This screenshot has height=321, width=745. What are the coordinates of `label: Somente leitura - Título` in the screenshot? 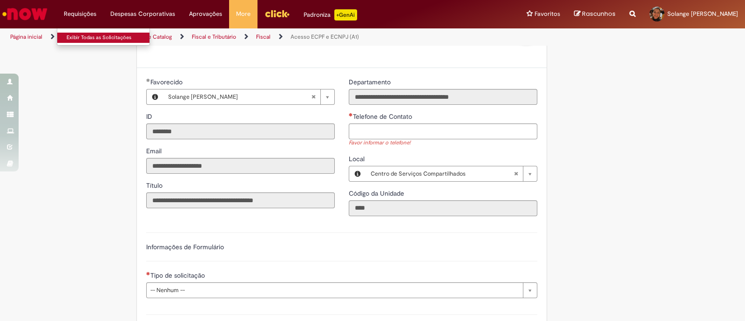 It's located at (155, 185).